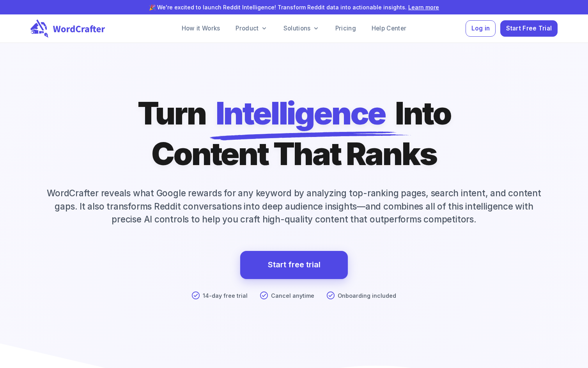 This screenshot has height=368, width=588. I want to click on a: Solutions, so click(302, 29).